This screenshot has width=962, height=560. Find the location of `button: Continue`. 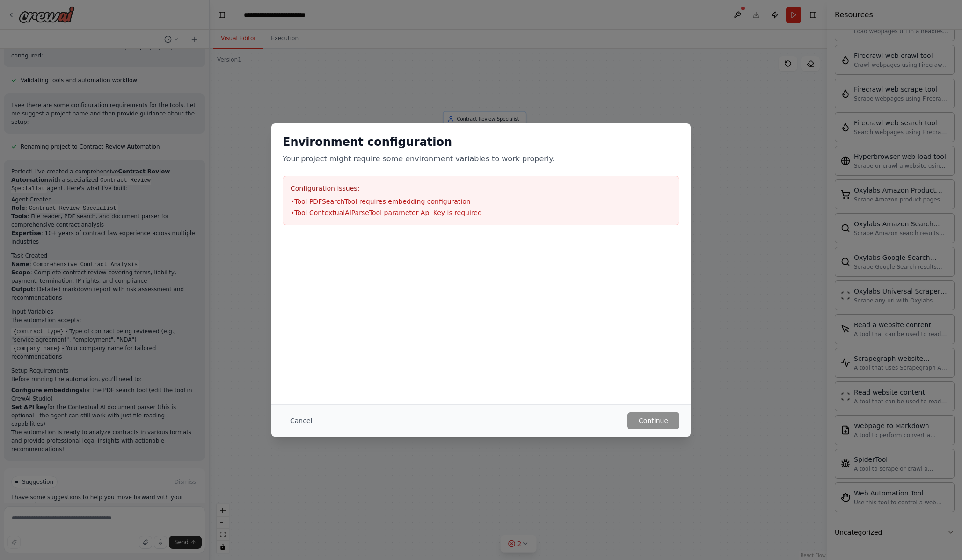

button: Continue is located at coordinates (653, 421).